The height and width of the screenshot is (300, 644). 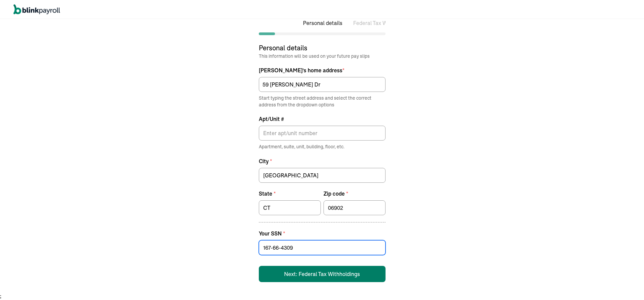 What do you see at coordinates (586, 263) in the screenshot?
I see `div: Chat Widget` at bounding box center [586, 263].